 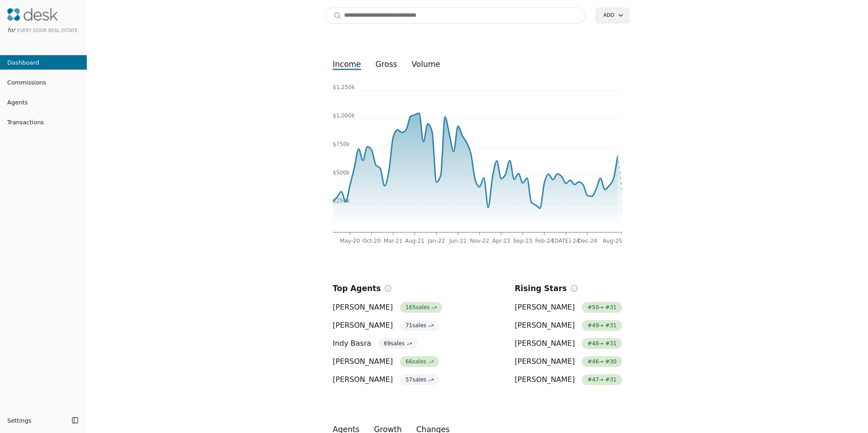 I want to click on span: 71 sales, so click(x=419, y=325).